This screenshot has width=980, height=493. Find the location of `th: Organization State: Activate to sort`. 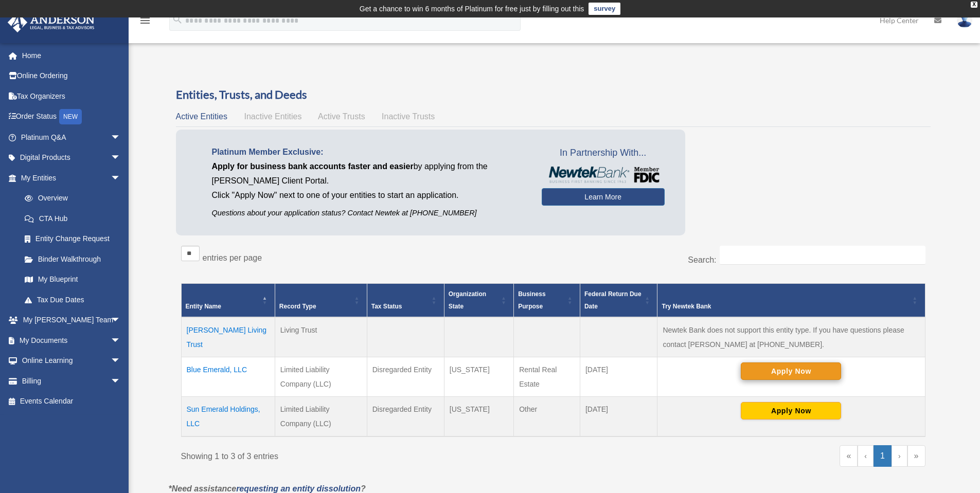

th: Organization State: Activate to sort is located at coordinates (478, 301).